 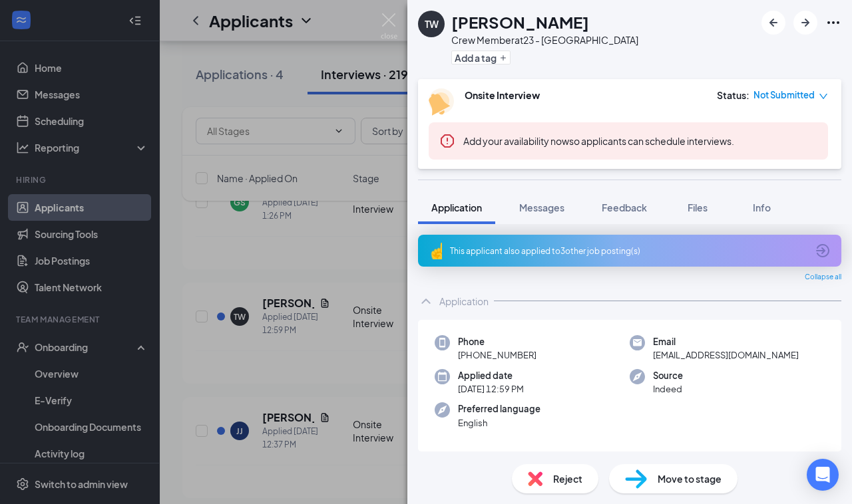 I want to click on svg: Ellipses, so click(x=834, y=22).